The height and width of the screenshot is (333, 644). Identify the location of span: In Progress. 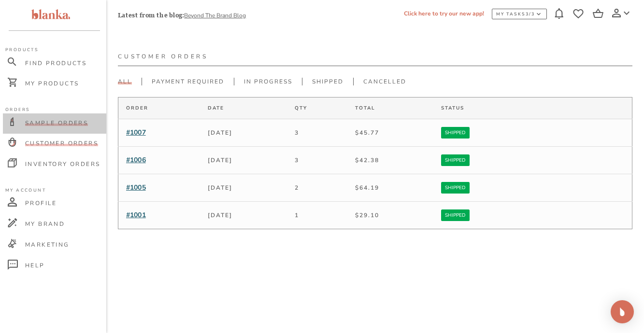
(268, 82).